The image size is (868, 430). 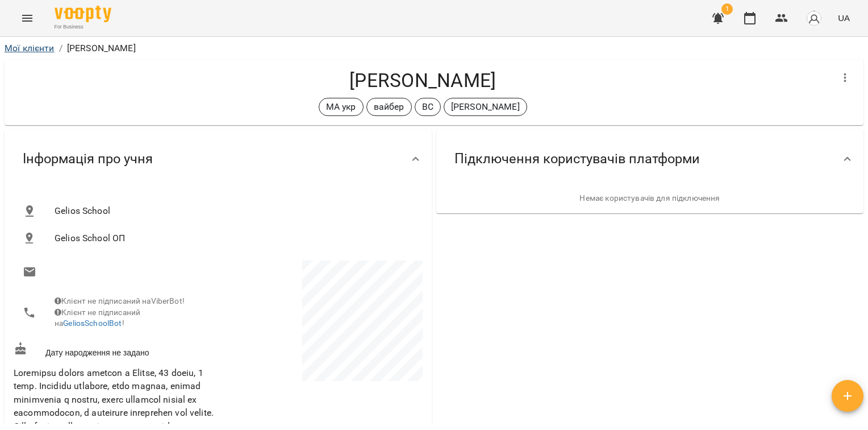 I want to click on span: Клієнт не підписаний на !, so click(x=97, y=318).